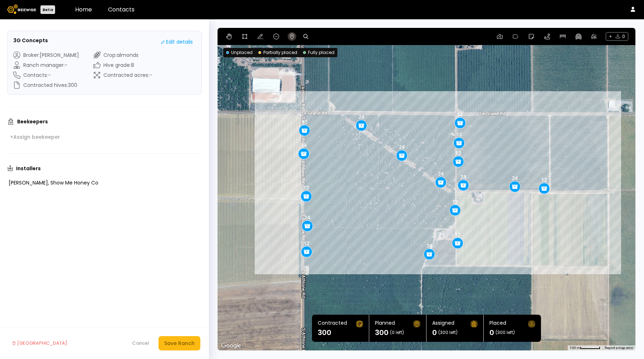 The height and width of the screenshot is (359, 644). I want to click on div: Placed, so click(497, 324).